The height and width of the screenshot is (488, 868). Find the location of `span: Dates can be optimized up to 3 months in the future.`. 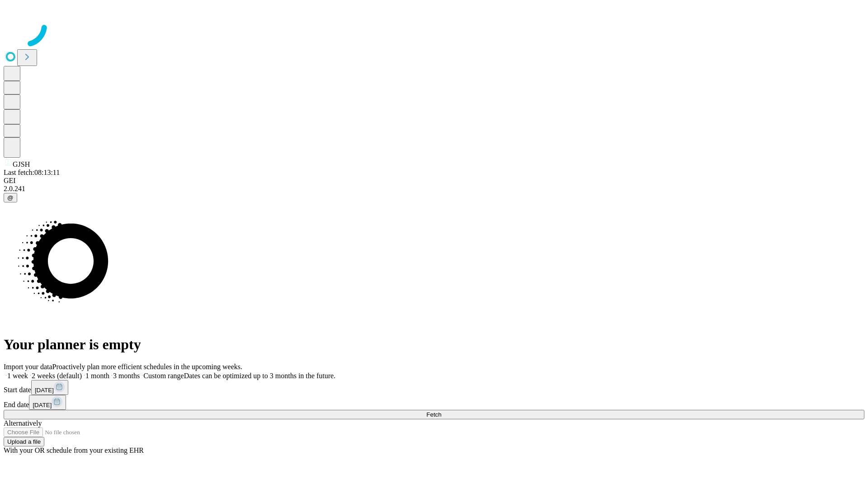

span: Dates can be optimized up to 3 months in the future. is located at coordinates (259, 376).